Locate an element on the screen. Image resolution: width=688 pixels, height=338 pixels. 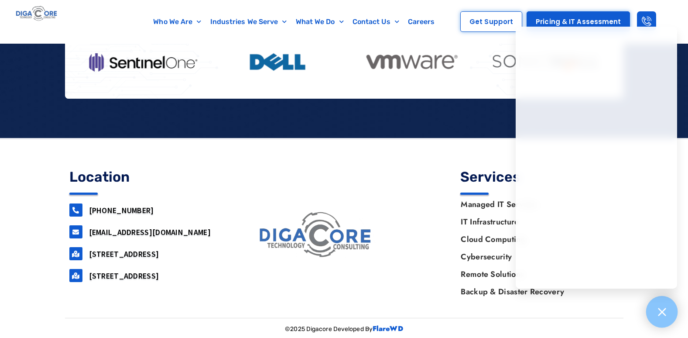
a: Managed IT Services is located at coordinates (535, 204).